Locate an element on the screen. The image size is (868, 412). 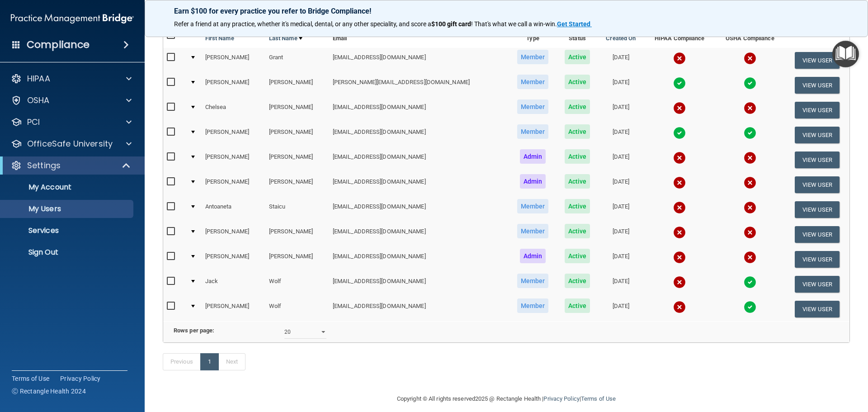
a: Get Started is located at coordinates (574, 24).